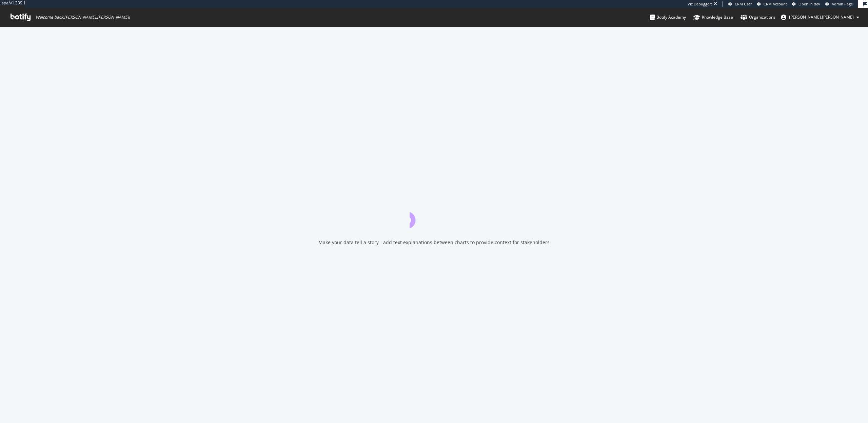 Image resolution: width=868 pixels, height=423 pixels. What do you see at coordinates (668, 17) in the screenshot?
I see `a: Botify Academy` at bounding box center [668, 17].